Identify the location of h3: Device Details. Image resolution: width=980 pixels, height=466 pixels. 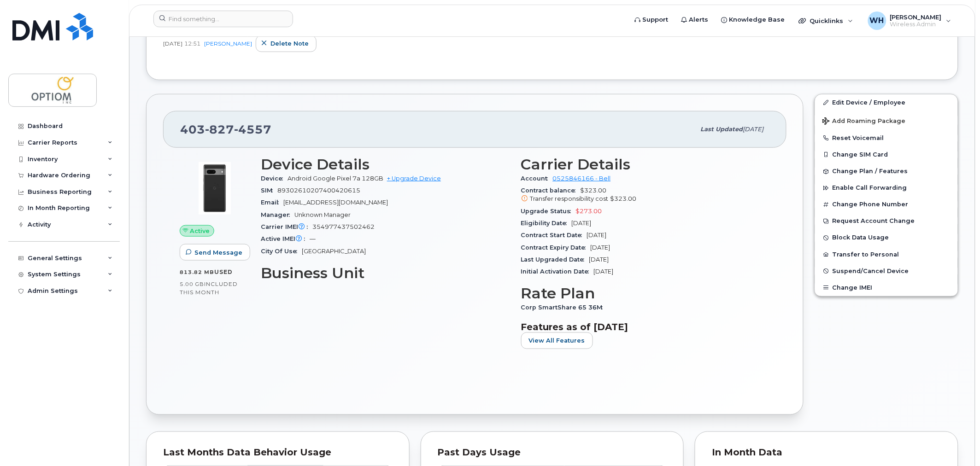
(385, 164).